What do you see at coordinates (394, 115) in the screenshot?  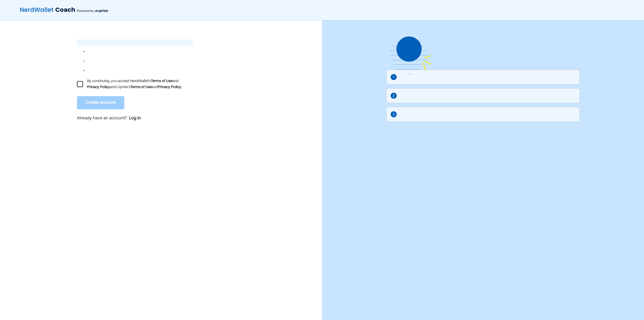 I see `div: 3` at bounding box center [394, 115].